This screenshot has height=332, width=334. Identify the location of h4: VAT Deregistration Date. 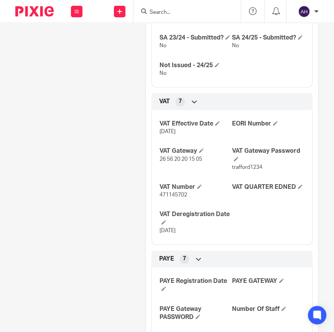
(196, 218).